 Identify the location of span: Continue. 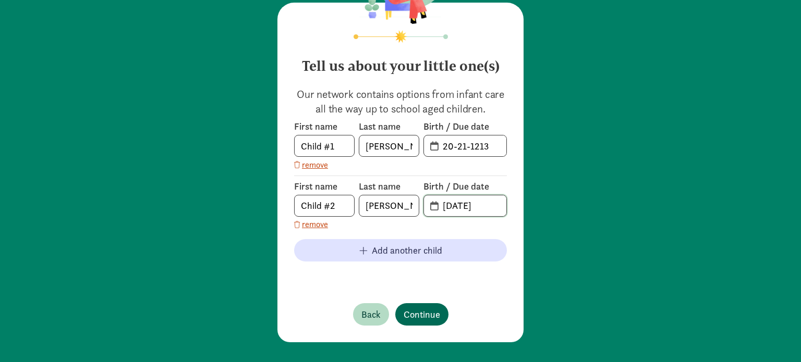
(422, 314).